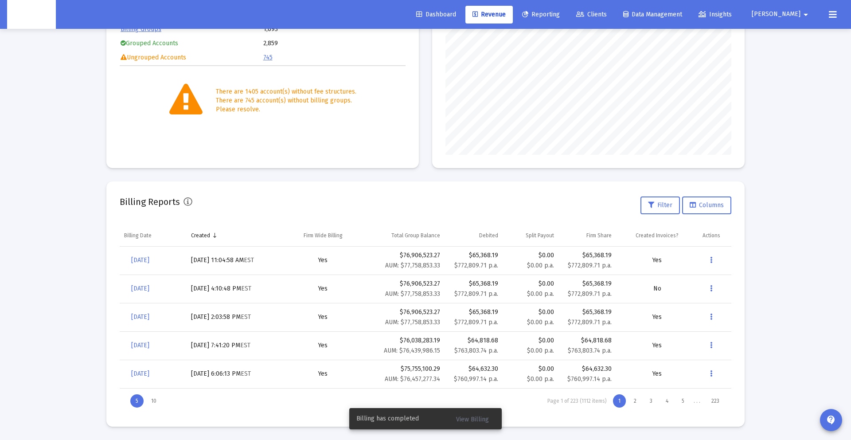 Image resolution: width=851 pixels, height=440 pixels. What do you see at coordinates (715, 235) in the screenshot?
I see `td: Column Actions` at bounding box center [715, 235].